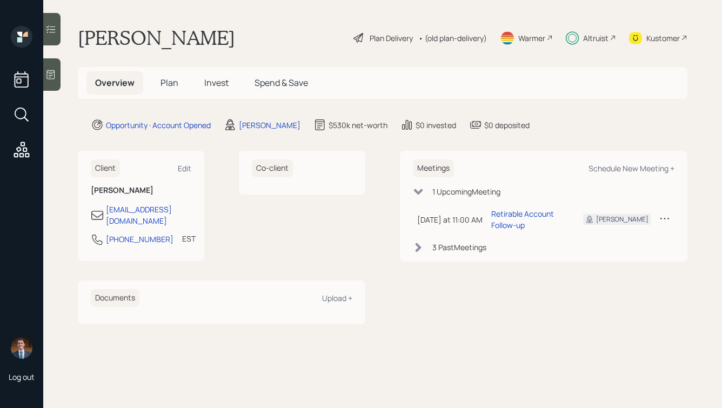 The image size is (722, 408). I want to click on div: • (old plan-delivery), so click(452, 38).